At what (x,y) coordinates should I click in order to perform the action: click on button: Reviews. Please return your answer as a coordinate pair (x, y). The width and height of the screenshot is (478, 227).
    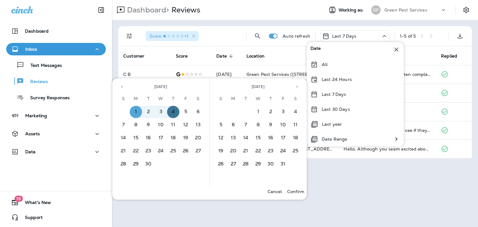
    Looking at the image, I should click on (56, 81).